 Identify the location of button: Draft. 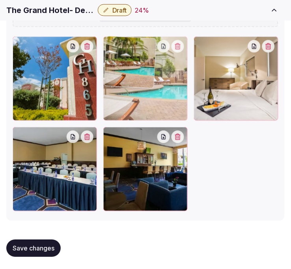
(115, 10).